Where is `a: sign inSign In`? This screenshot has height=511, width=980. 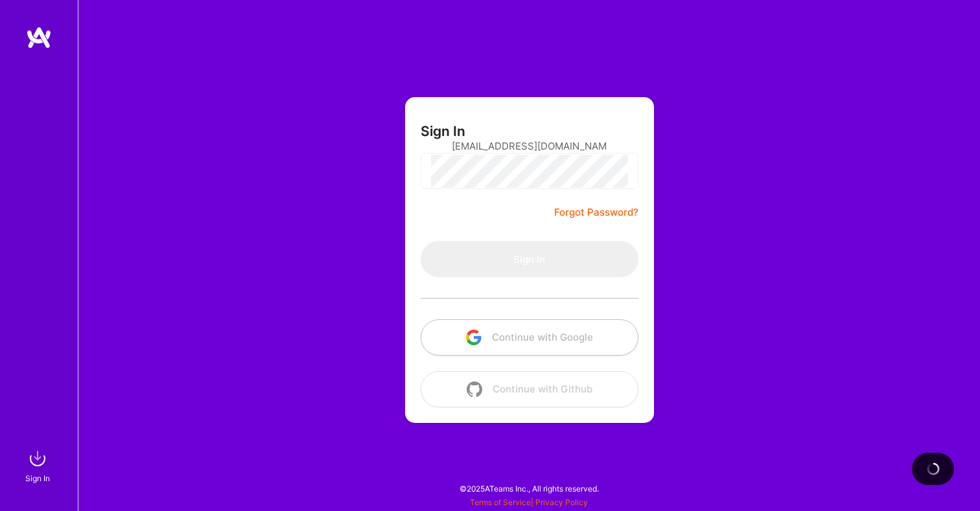 a: sign inSign In is located at coordinates (39, 465).